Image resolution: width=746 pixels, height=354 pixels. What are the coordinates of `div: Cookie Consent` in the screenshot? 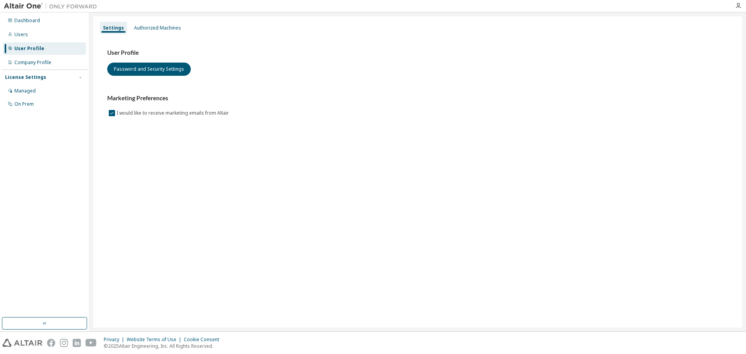 It's located at (204, 339).